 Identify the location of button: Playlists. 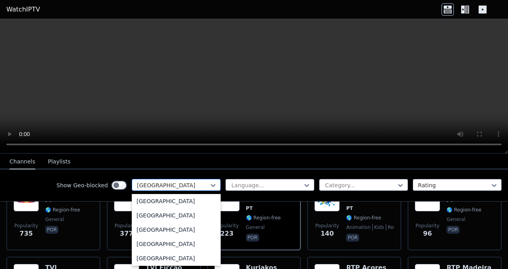
(59, 162).